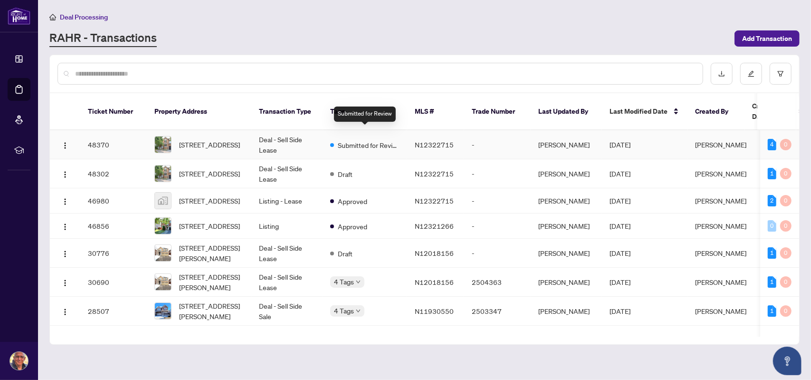 The width and height of the screenshot is (811, 380). I want to click on button: Open asap, so click(788, 361).